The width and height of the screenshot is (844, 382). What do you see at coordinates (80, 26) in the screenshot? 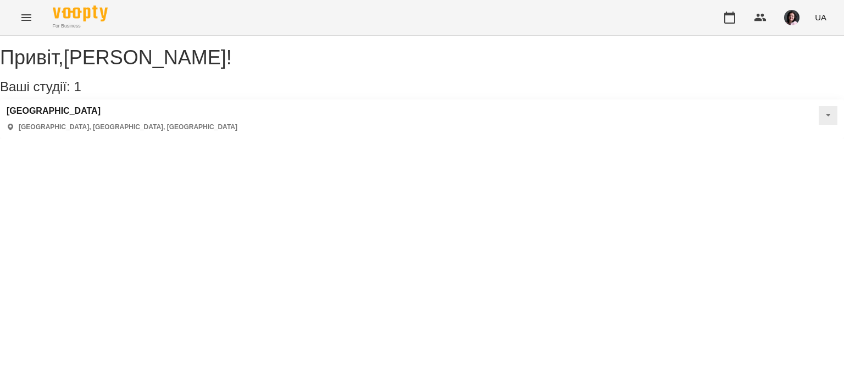
I see `span: For Business` at bounding box center [80, 26].